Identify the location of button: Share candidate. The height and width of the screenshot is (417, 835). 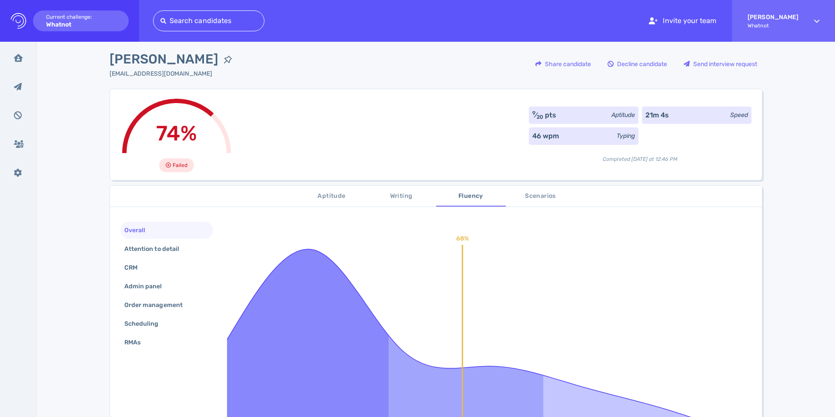
(564, 64).